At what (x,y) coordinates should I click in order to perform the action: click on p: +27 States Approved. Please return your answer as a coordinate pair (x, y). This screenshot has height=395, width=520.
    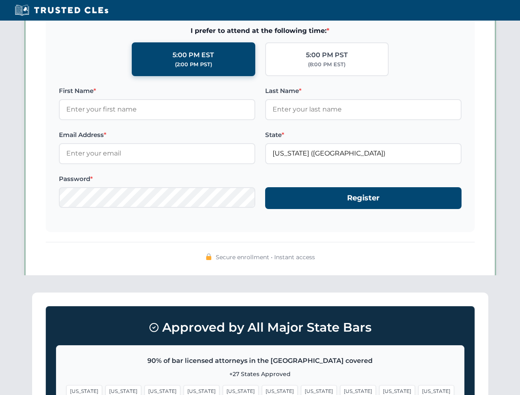
    Looking at the image, I should click on (260, 374).